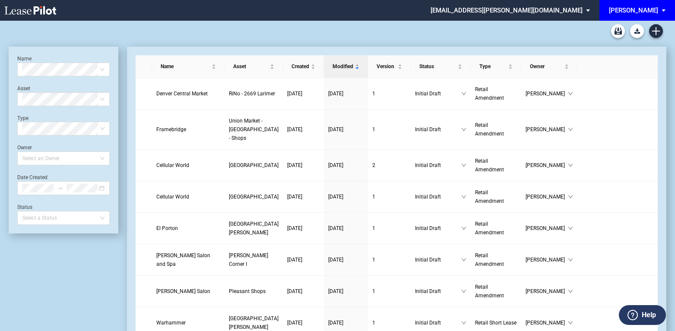 Image resolution: width=675 pixels, height=331 pixels. I want to click on span: Warhammer, so click(171, 323).